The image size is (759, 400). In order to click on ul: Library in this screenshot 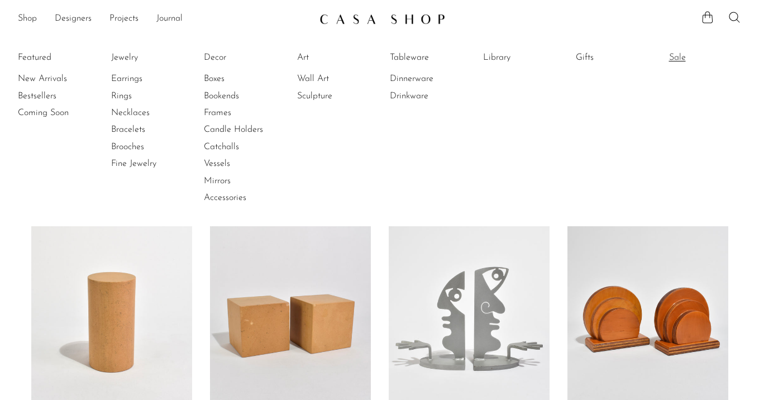, I will do `click(525, 60)`.